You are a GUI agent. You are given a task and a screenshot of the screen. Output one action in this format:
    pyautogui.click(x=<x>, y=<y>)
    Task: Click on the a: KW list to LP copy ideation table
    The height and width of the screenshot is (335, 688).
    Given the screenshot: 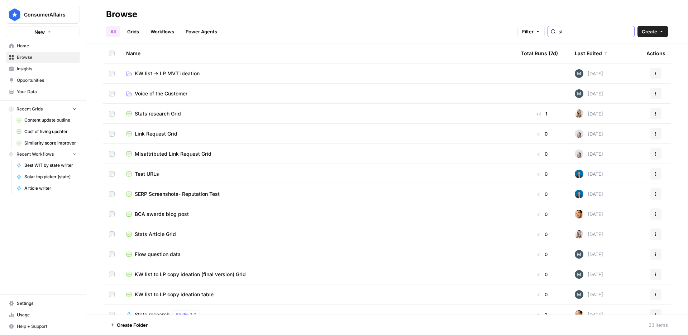 What is the action you would take?
    pyautogui.click(x=318, y=294)
    